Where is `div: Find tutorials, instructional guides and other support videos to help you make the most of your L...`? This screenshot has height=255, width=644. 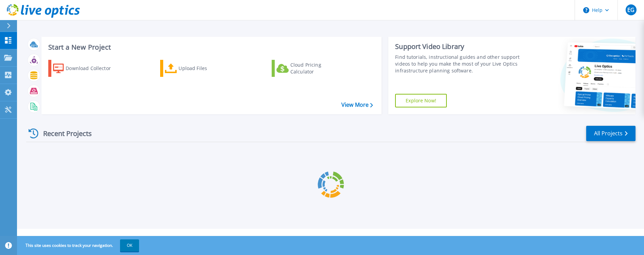
div: Find tutorials, instructional guides and other support videos to help you make the most of your L... is located at coordinates (458, 64).